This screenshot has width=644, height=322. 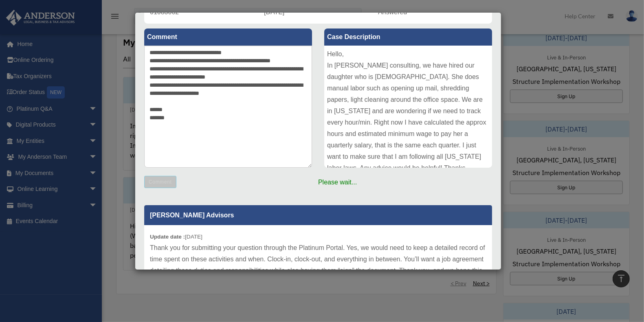 I want to click on label: Case Description, so click(x=408, y=37).